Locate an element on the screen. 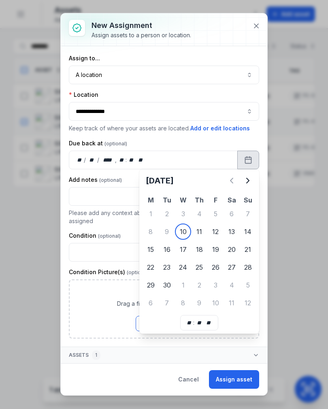 This screenshot has height=409, width=328. div: Wednesday 17 September 2025 is located at coordinates (183, 250).